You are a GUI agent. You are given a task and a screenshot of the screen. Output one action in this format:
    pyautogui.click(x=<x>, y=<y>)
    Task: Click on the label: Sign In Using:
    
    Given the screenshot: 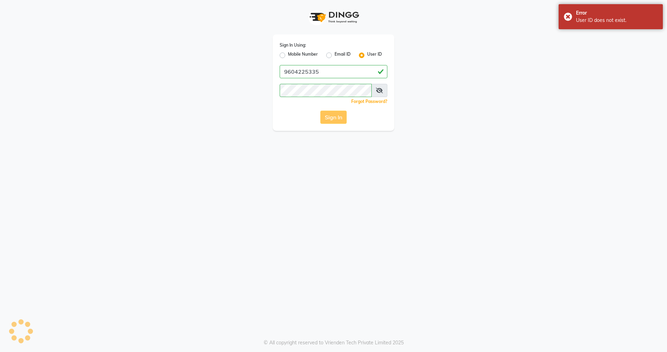 What is the action you would take?
    pyautogui.click(x=293, y=45)
    